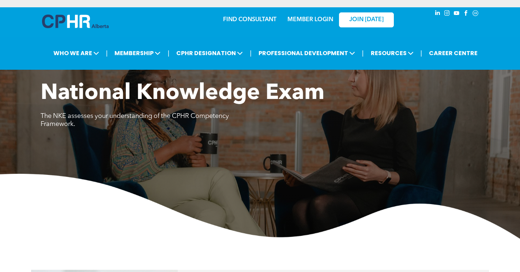 The height and width of the screenshot is (272, 520). What do you see at coordinates (437, 14) in the screenshot?
I see `a: linkedin` at bounding box center [437, 14].